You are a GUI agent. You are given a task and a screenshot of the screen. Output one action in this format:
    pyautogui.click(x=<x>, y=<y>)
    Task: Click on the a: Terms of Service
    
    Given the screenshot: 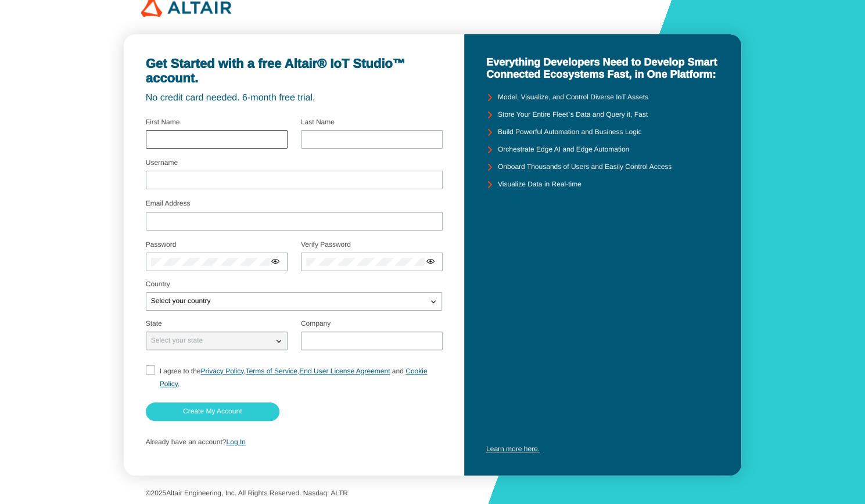 What is the action you would take?
    pyautogui.click(x=271, y=371)
    